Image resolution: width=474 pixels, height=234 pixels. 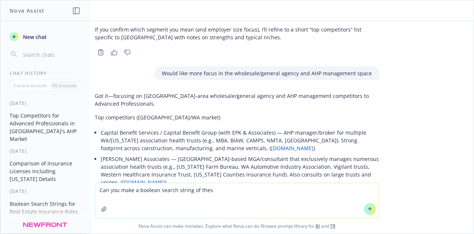 What do you see at coordinates (237, 200) in the screenshot?
I see `textarea: Can you make a boolean search string of the` at bounding box center [237, 200].